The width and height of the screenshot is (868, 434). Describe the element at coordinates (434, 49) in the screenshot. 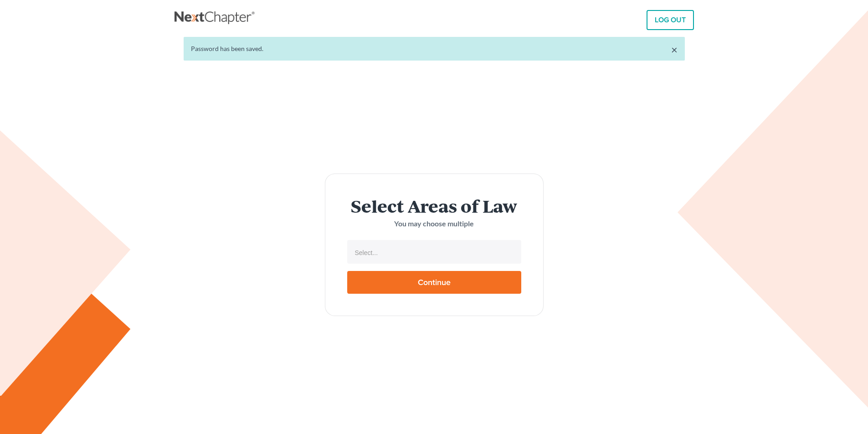

I see `div: Password has been saved.` at that location.